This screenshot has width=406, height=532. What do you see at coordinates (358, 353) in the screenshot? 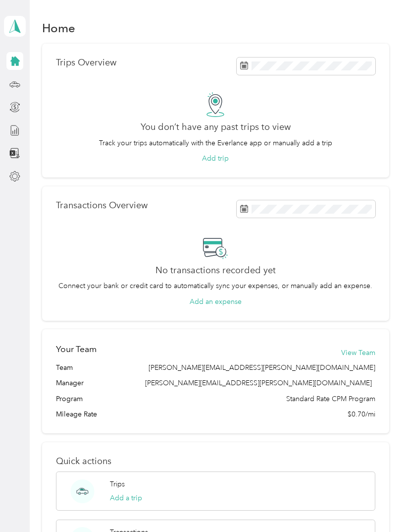
I see `button: View Team` at bounding box center [358, 353].